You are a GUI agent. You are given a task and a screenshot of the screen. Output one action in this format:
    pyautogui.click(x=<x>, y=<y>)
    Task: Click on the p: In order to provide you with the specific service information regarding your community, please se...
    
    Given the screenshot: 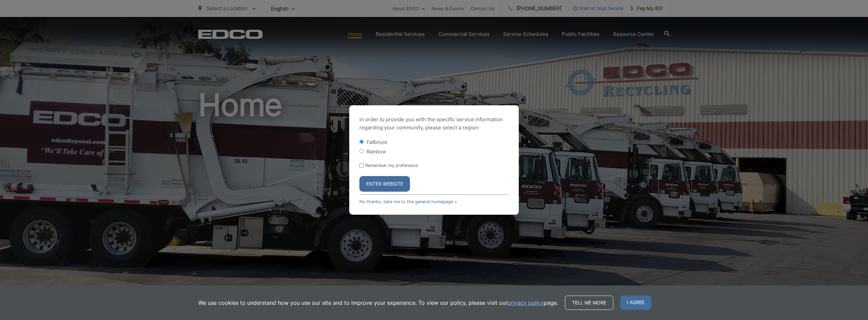 What is the action you would take?
    pyautogui.click(x=434, y=123)
    